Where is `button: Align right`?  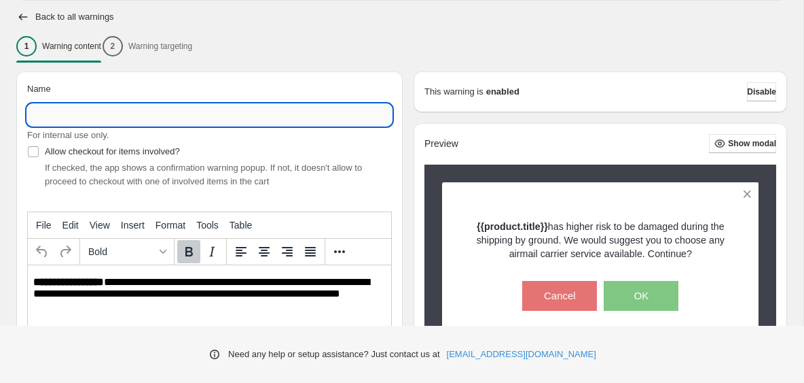
button: Align right is located at coordinates (287, 251).